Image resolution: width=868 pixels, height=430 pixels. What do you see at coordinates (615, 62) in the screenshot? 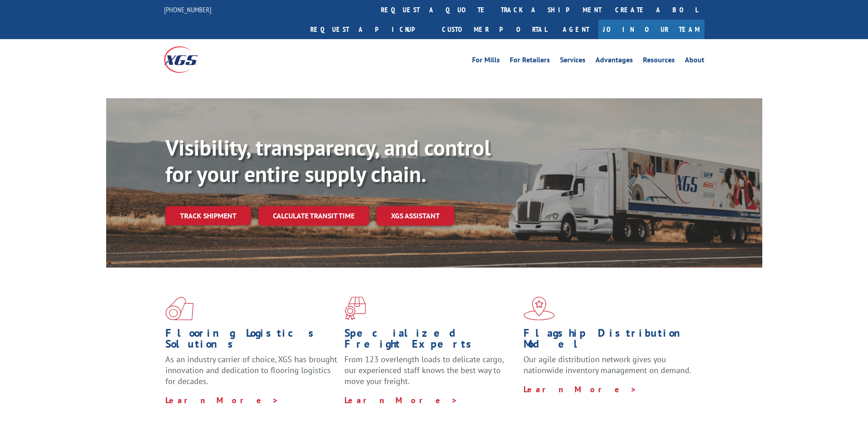
I see `a: Advantages` at bounding box center [615, 62].